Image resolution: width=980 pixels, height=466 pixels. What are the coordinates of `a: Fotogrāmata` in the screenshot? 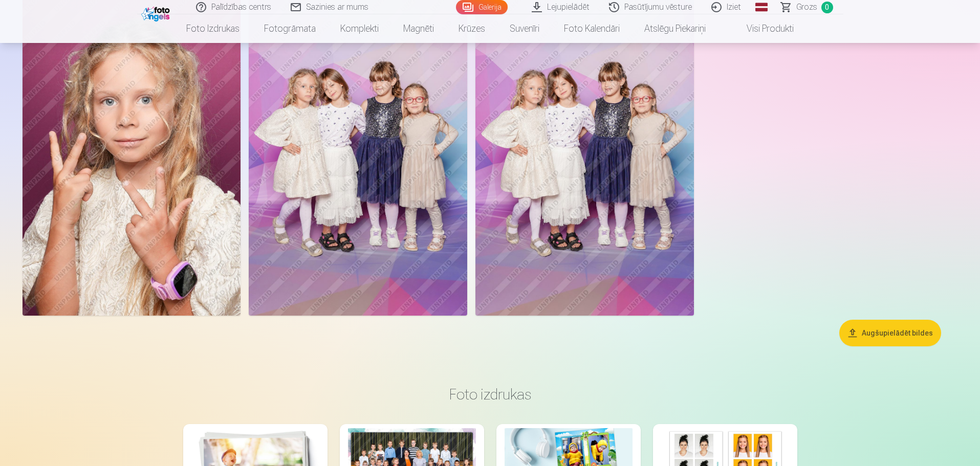 It's located at (289, 28).